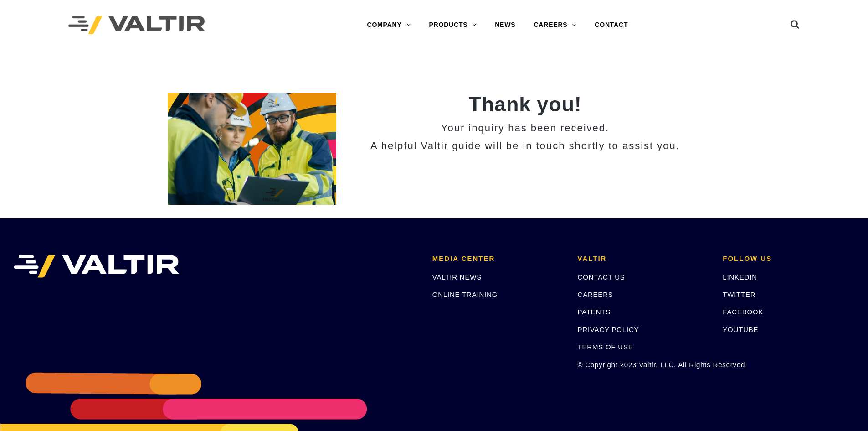 Image resolution: width=868 pixels, height=431 pixels. I want to click on a: CONTACT US, so click(601, 276).